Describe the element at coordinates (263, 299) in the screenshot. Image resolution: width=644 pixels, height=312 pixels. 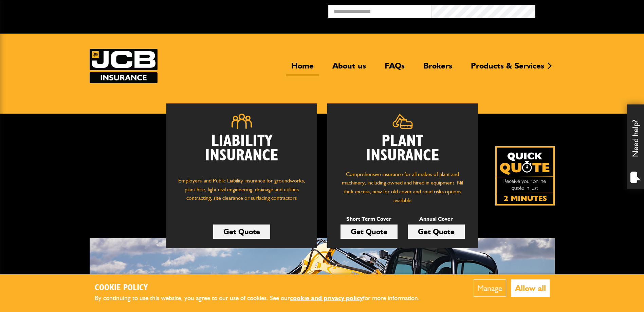
I see `p: By continuing to use this website, you agree to our use of cookies. See our for more information.` at that location.